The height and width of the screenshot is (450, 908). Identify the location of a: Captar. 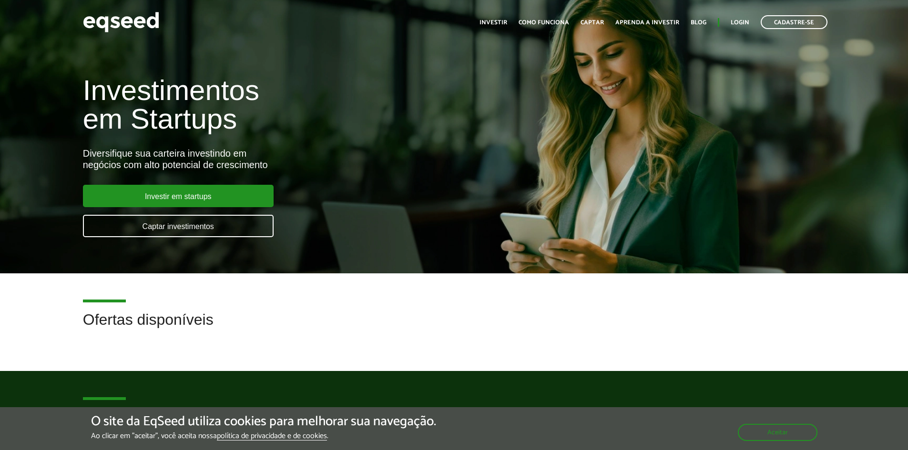
(592, 22).